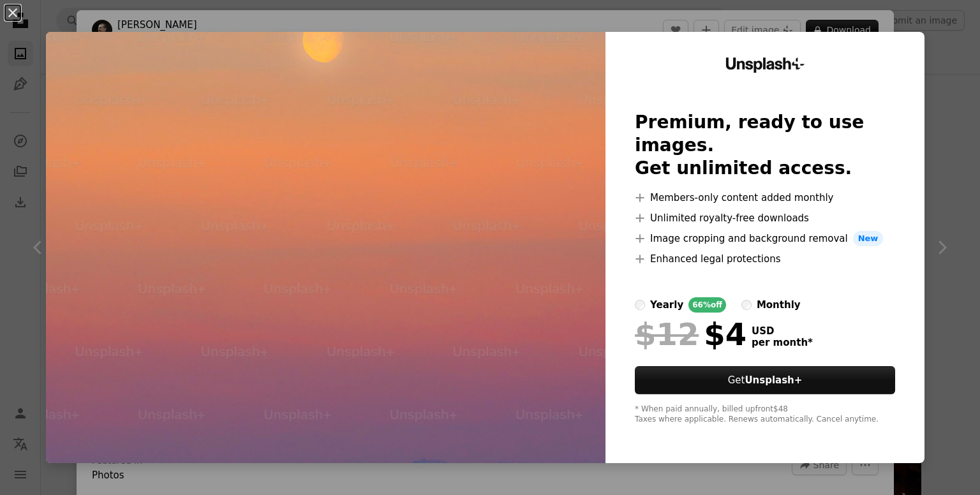 This screenshot has height=495, width=980. I want to click on strong: Unsplash+, so click(774, 381).